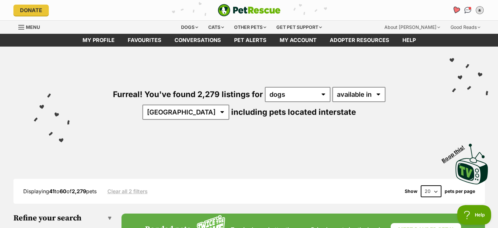 This screenshot has width=498, height=228. Describe the element at coordinates (250, 27) in the screenshot. I see `div: Other pets` at that location.